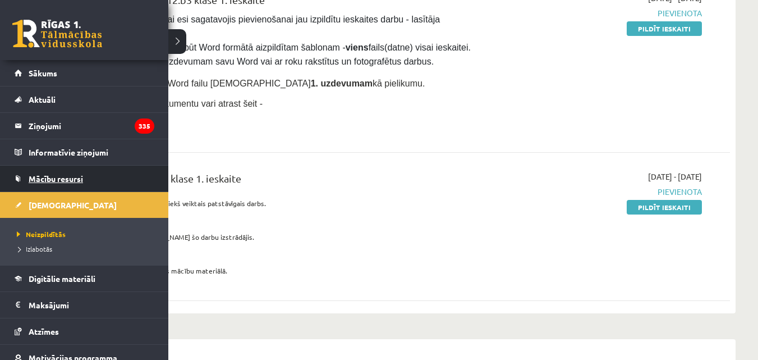  I want to click on a: Digitālie materiāli, so click(84, 278).